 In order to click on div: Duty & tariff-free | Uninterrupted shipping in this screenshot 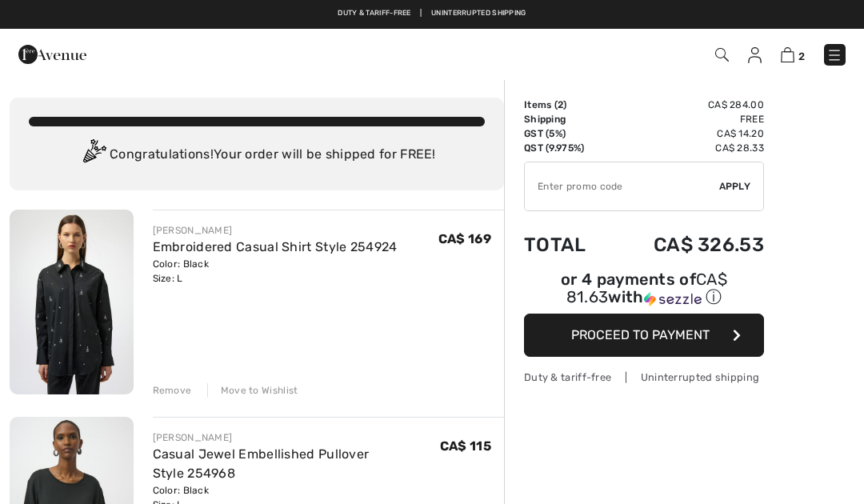, I will do `click(644, 377)`.